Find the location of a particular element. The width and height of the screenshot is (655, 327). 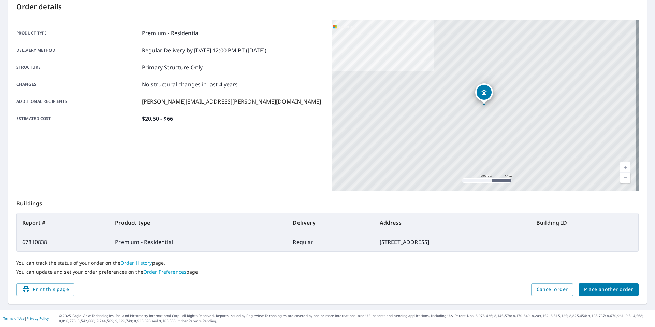

p: You can track the status of your order on the page. is located at coordinates (328, 263).